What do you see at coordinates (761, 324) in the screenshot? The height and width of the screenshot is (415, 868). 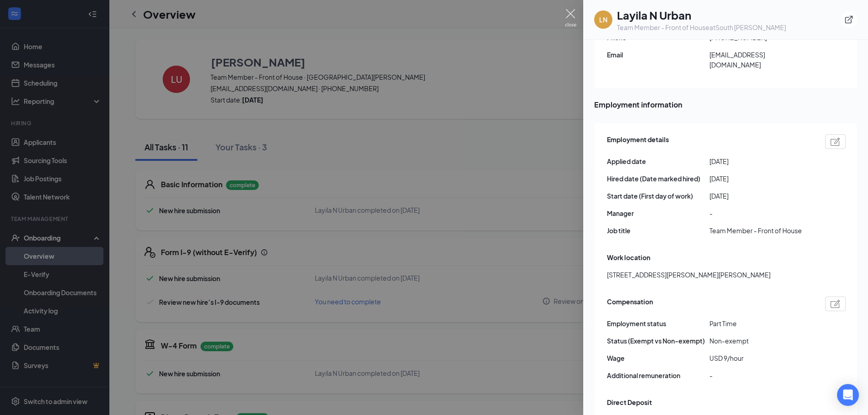 I see `span: Part Time` at bounding box center [761, 324].